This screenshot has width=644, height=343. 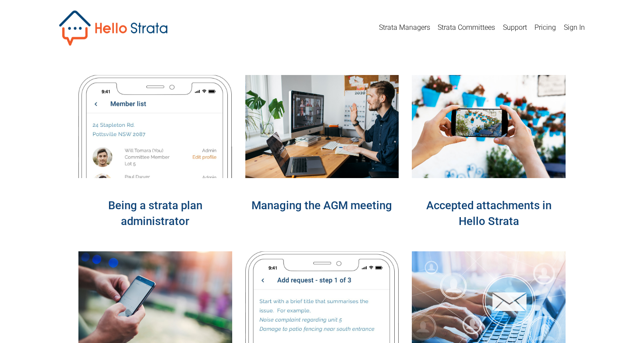 I want to click on a: Pricing, so click(x=545, y=28).